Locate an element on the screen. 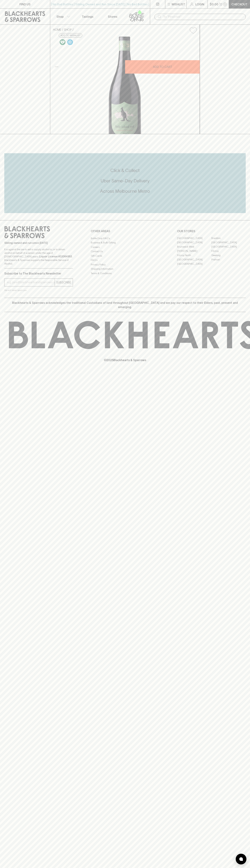 This screenshot has width=250, height=868. p: Subscribe to The Blackhearts Newsletter is located at coordinates (39, 273).